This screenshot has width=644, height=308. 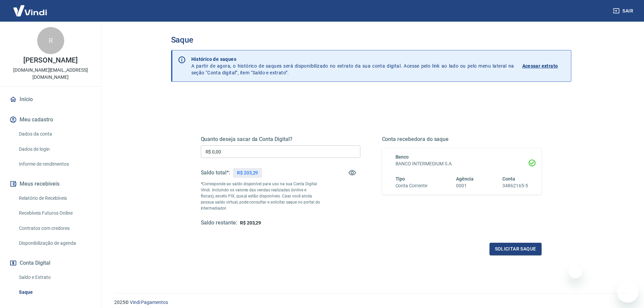 I want to click on h6: 34862165-5, so click(x=515, y=186).